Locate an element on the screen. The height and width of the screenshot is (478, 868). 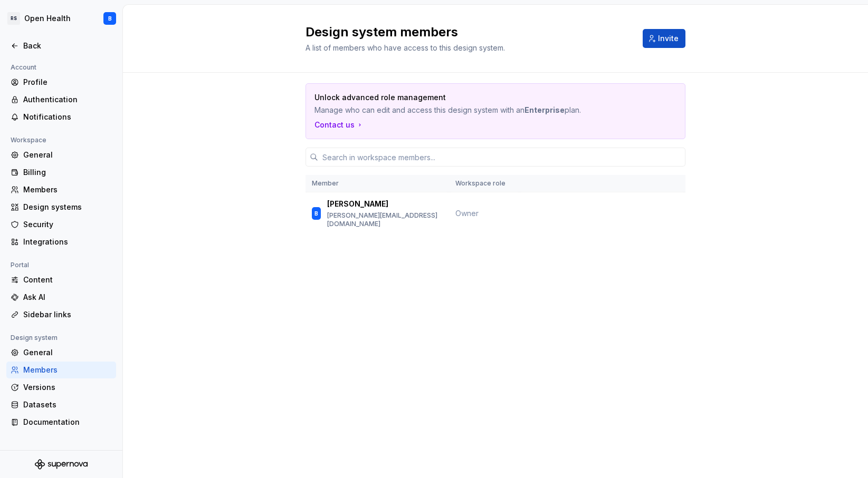
a: Authentication is located at coordinates (61, 100).